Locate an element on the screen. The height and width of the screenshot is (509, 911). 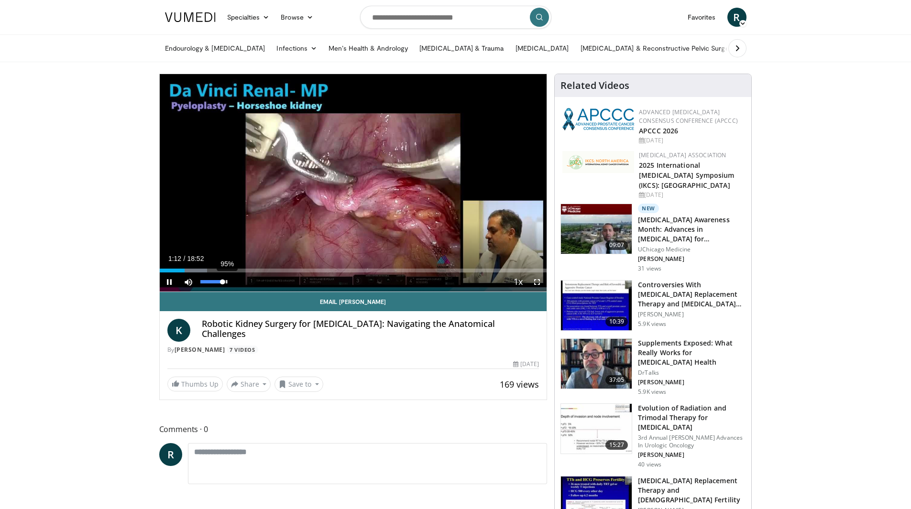
span: 09:07 is located at coordinates (617, 245).